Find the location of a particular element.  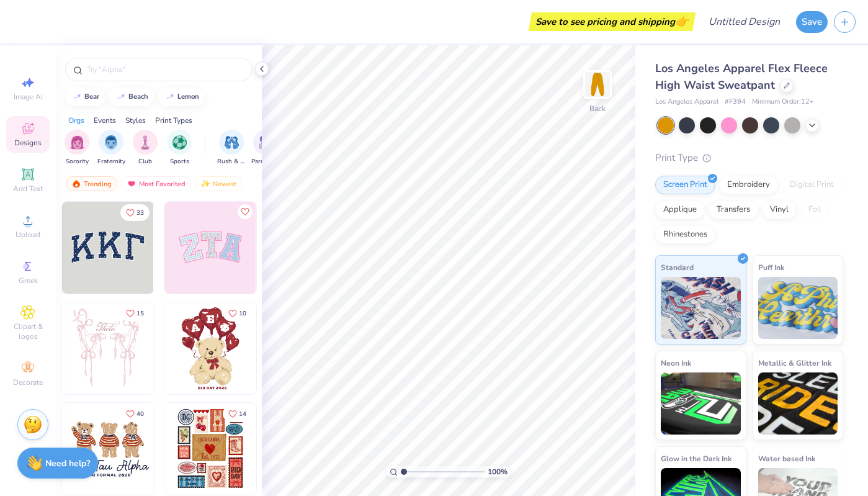

img: most_fav.gif is located at coordinates (131, 184).